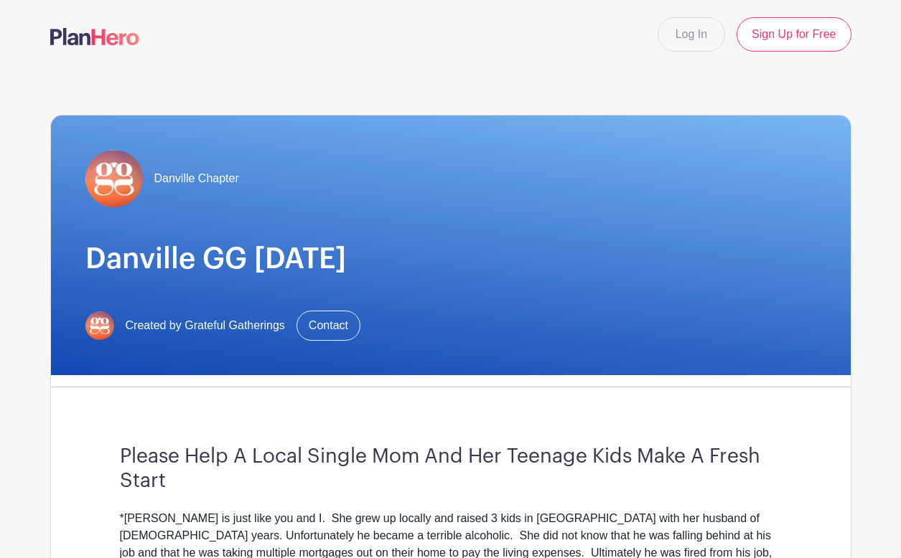 This screenshot has width=901, height=558. What do you see at coordinates (328, 326) in the screenshot?
I see `a: Contact` at bounding box center [328, 326].